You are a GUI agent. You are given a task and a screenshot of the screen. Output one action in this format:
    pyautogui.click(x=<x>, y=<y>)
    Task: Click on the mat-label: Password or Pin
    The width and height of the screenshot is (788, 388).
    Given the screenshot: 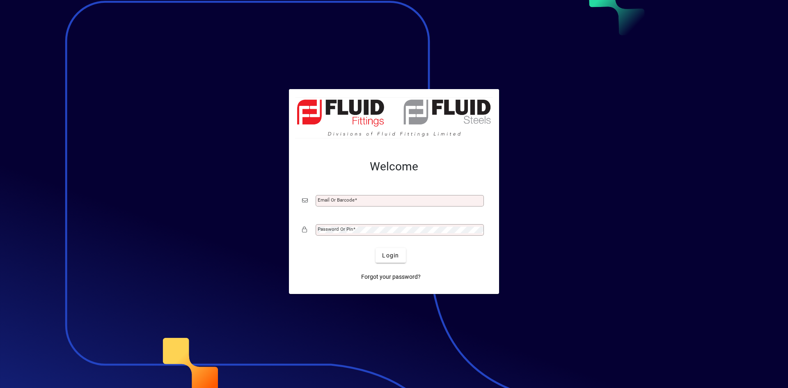 What is the action you would take?
    pyautogui.click(x=335, y=229)
    